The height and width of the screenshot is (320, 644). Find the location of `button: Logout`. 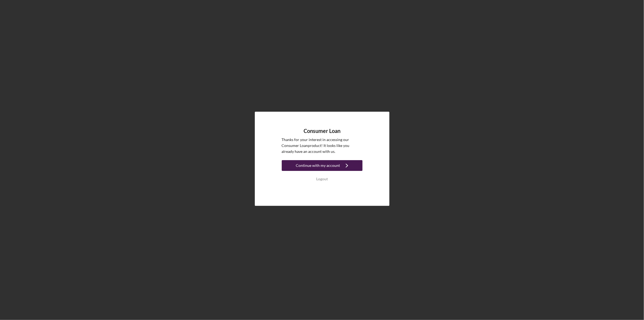

button: Logout is located at coordinates (322, 179).